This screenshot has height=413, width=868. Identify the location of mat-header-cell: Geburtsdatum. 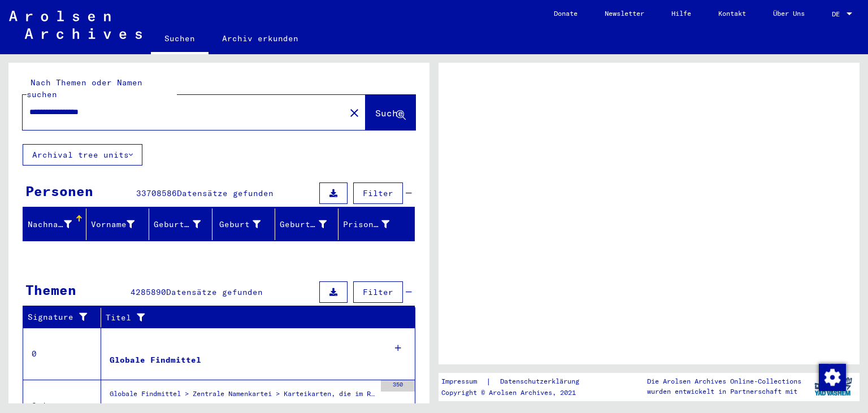
(307, 225).